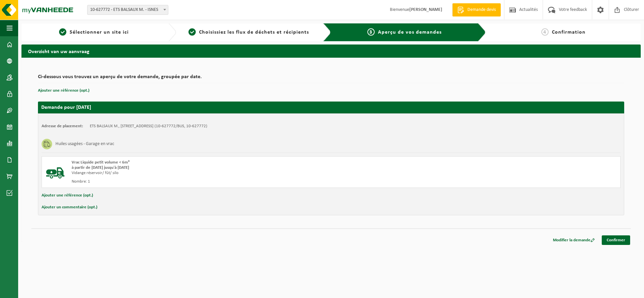 The width and height of the screenshot is (644, 298). What do you see at coordinates (215, 173) in the screenshot?
I see `div: Vidange réservoir/ fût/ silo` at bounding box center [215, 173].